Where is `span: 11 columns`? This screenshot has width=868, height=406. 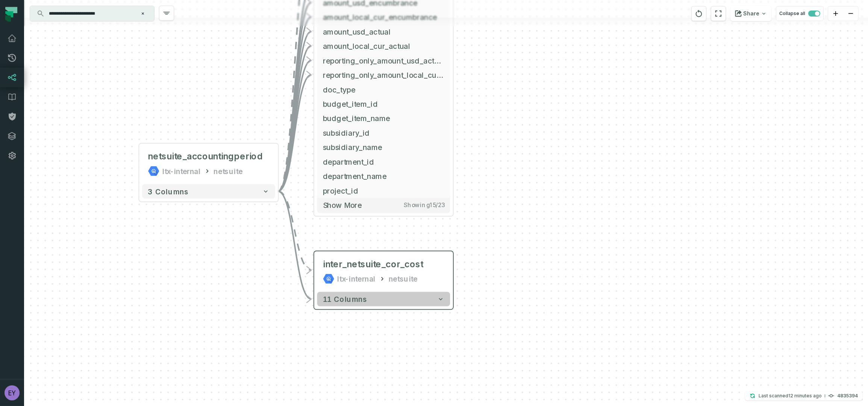 span: 11 columns is located at coordinates (345, 299).